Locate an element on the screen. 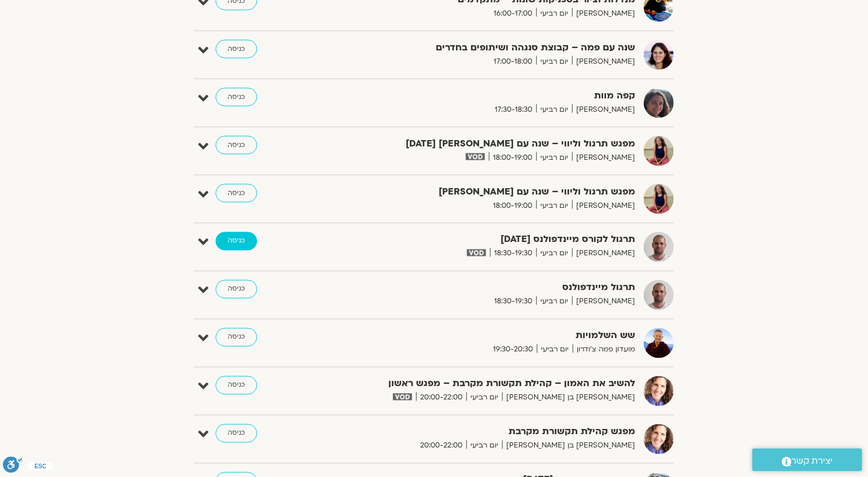  strong: תרגול מיינדפולנס is located at coordinates (494, 287).